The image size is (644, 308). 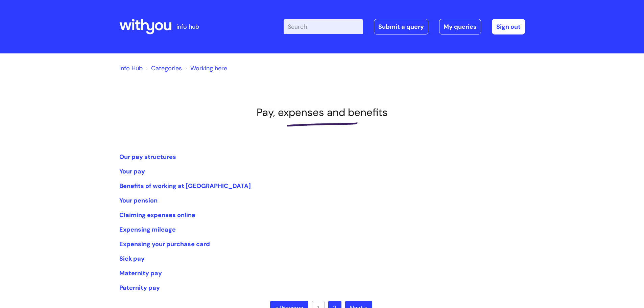 What do you see at coordinates (158, 215) in the screenshot?
I see `a: Claiming expenses online` at bounding box center [158, 215].